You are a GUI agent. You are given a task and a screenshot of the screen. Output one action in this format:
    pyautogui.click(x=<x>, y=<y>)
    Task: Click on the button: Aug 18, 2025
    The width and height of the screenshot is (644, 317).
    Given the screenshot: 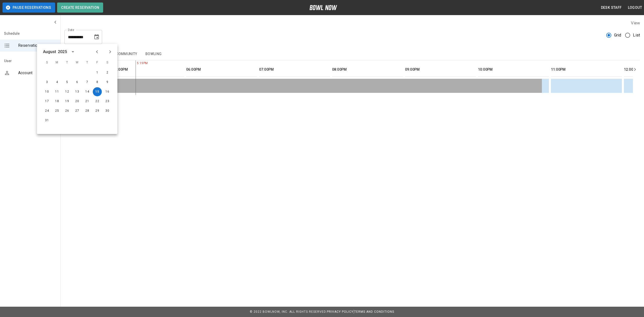 What is the action you would take?
    pyautogui.click(x=57, y=102)
    